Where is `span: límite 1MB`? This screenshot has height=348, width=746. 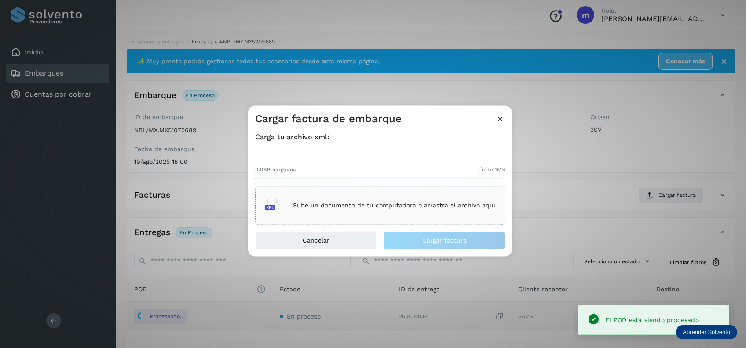
span: límite 1MB is located at coordinates (491, 170).